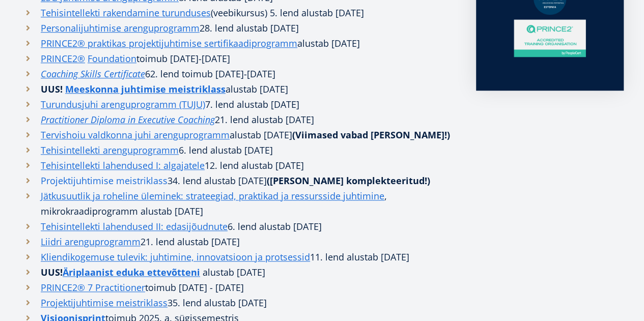  What do you see at coordinates (92, 74) in the screenshot?
I see `em: Coaching Skills Certificate` at bounding box center [92, 74].